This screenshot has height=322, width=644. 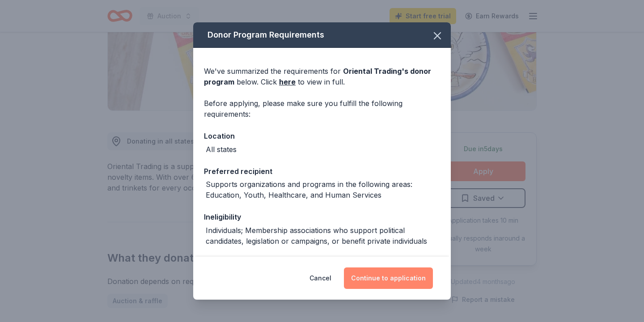 I want to click on div: All states, so click(x=221, y=150).